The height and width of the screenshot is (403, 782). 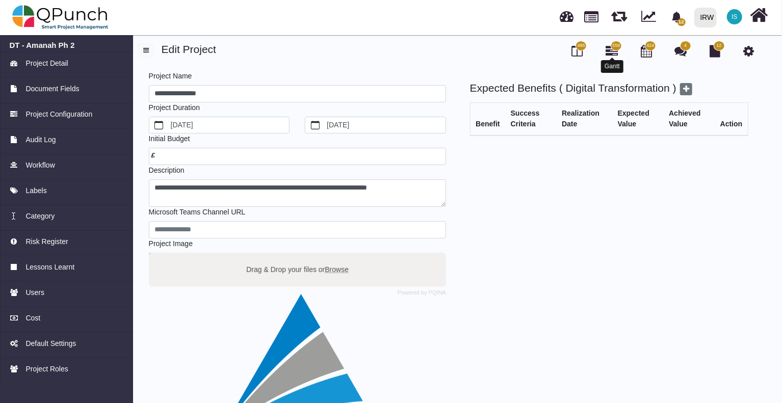 I want to click on div: Achieved Value, so click(x=689, y=119).